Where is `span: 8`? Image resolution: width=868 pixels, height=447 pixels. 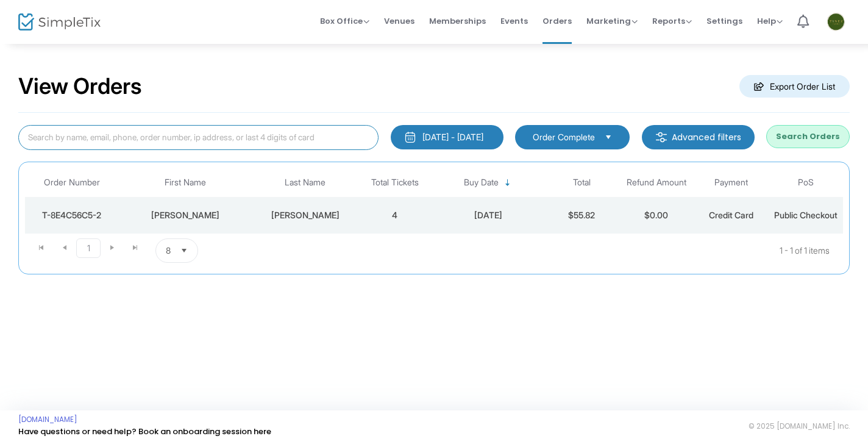 span: 8 is located at coordinates (168, 250).